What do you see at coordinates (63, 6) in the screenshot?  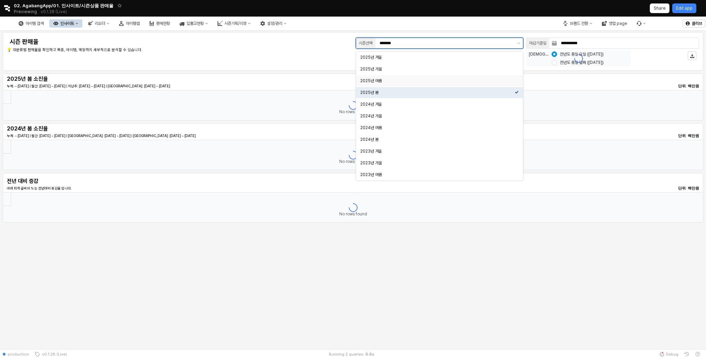 I see `span: 02. AgabangApp/01. 인사이트/시즌상품 판매율` at bounding box center [63, 6].